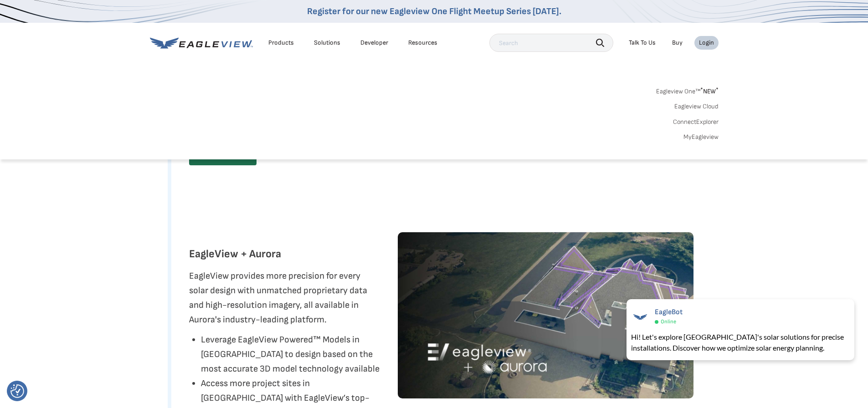 The height and width of the screenshot is (408, 868). What do you see at coordinates (18, 391) in the screenshot?
I see `img: Revisit consent button` at bounding box center [18, 391].